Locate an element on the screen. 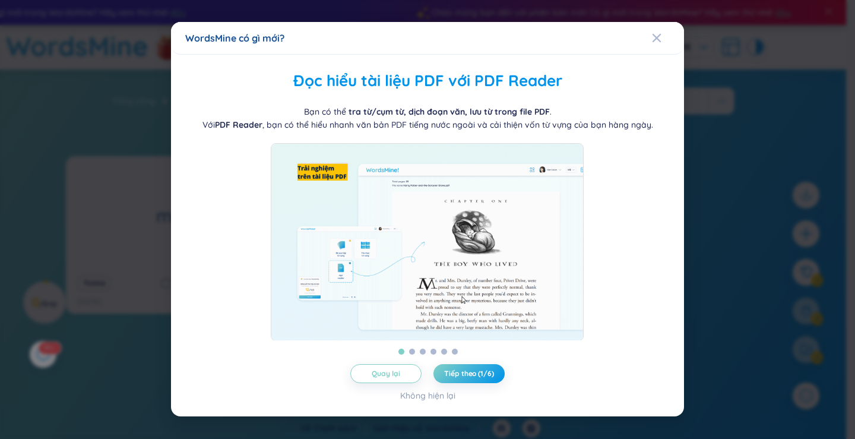 This screenshot has width=855, height=439. button: 6 is located at coordinates (455, 352).